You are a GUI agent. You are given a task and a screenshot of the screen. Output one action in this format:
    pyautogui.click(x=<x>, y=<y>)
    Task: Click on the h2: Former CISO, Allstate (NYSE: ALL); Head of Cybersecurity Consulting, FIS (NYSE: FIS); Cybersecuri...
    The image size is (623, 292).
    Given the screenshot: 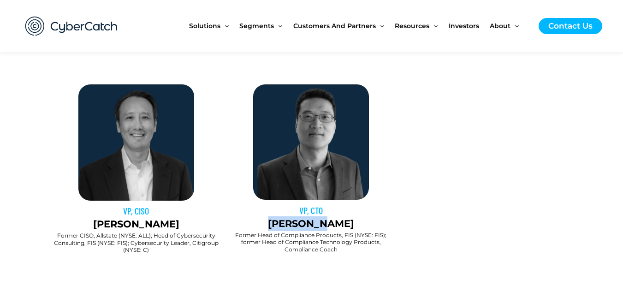 What is the action you would take?
    pyautogui.click(x=137, y=243)
    